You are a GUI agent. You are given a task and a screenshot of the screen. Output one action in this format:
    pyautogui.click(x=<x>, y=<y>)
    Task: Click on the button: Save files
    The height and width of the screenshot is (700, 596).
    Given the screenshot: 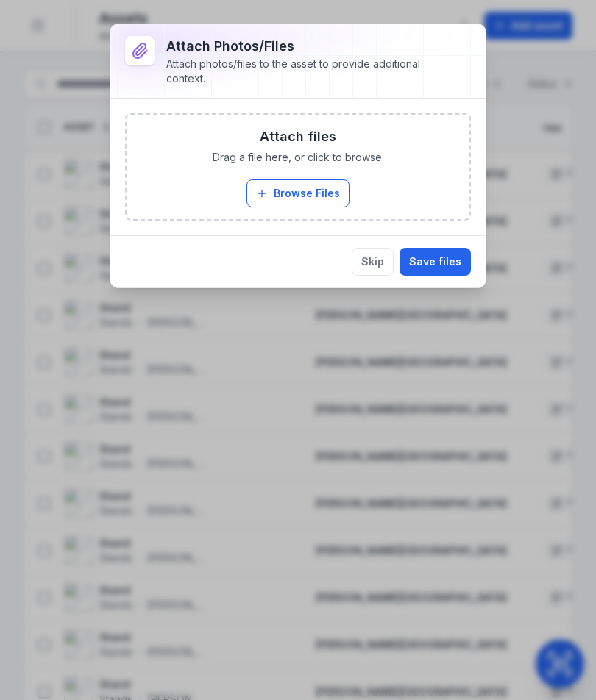 What is the action you would take?
    pyautogui.click(x=435, y=262)
    